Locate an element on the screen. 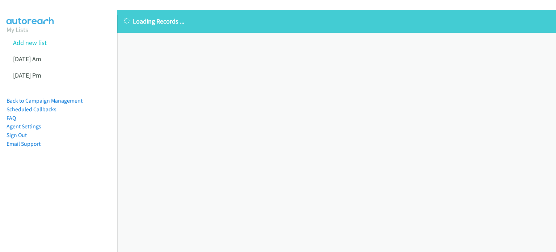 The image size is (556, 252). a: Email Support is located at coordinates (24, 143).